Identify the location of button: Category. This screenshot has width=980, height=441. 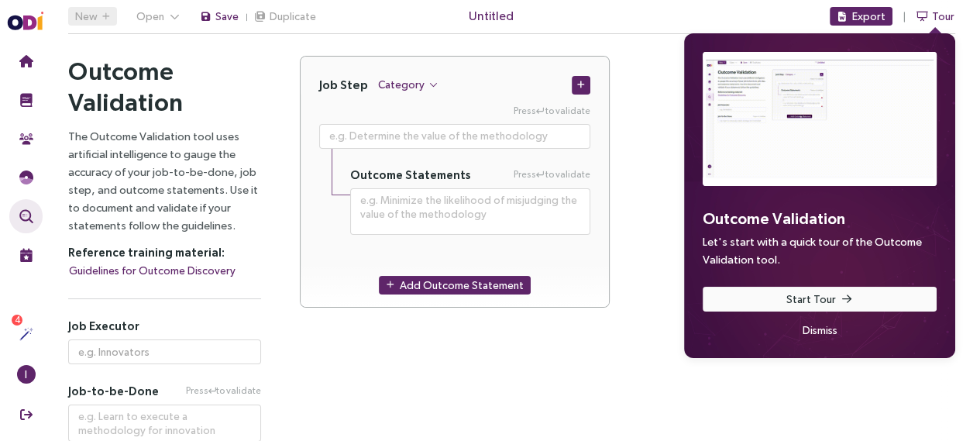
(408, 84).